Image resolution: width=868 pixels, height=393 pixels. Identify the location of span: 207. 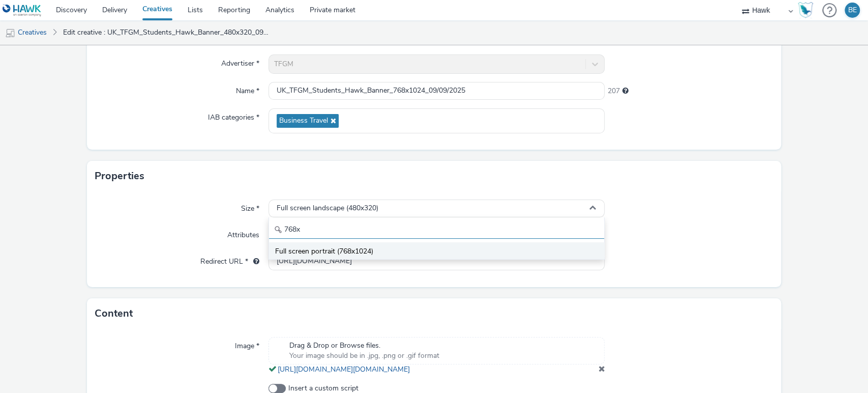
(613, 92).